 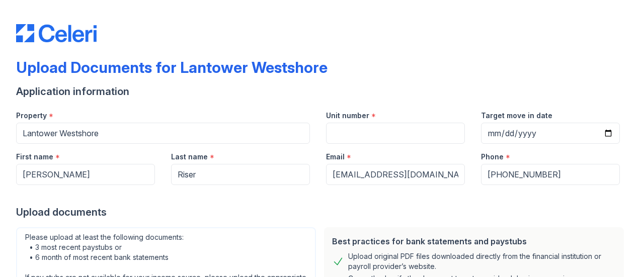 I want to click on label: Last name, so click(x=189, y=157).